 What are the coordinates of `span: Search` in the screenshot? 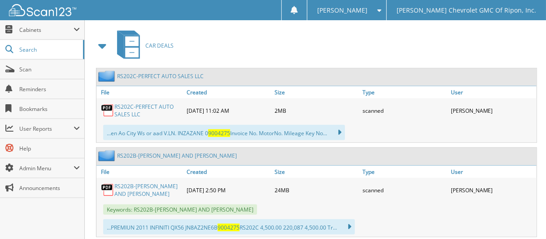 It's located at (49, 49).